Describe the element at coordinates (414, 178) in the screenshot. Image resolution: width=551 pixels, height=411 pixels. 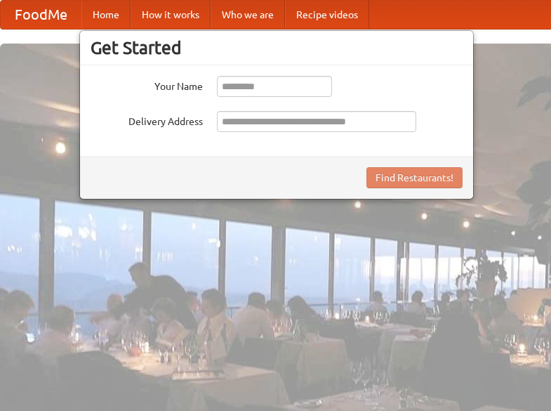
I see `button: Find Restaurants!` at that location.